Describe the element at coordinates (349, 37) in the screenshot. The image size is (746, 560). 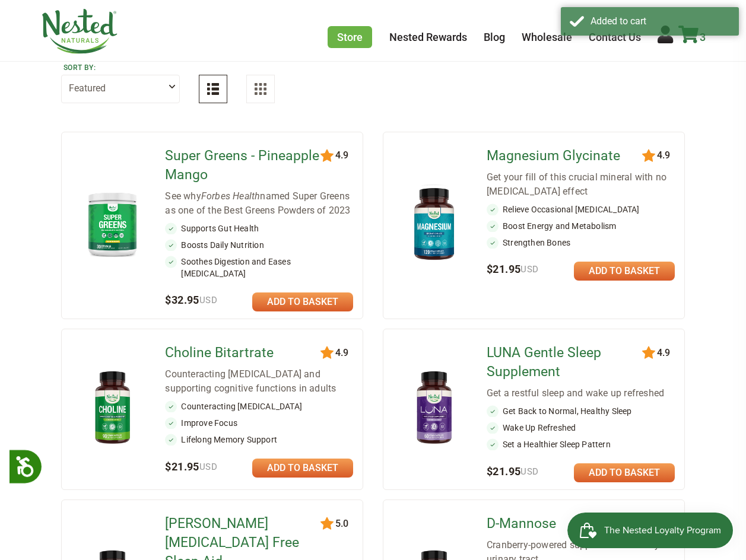
I see `a: Store` at that location.